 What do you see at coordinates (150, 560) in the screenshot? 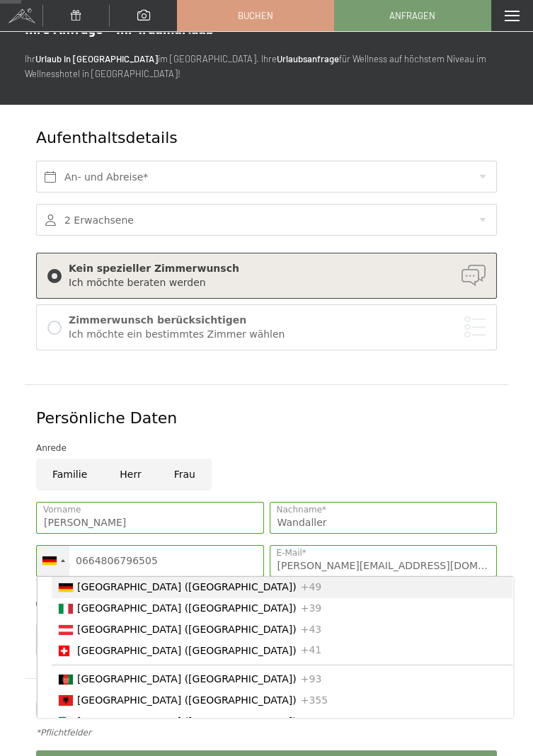
I see `input: 01512 3456789` at bounding box center [150, 560].